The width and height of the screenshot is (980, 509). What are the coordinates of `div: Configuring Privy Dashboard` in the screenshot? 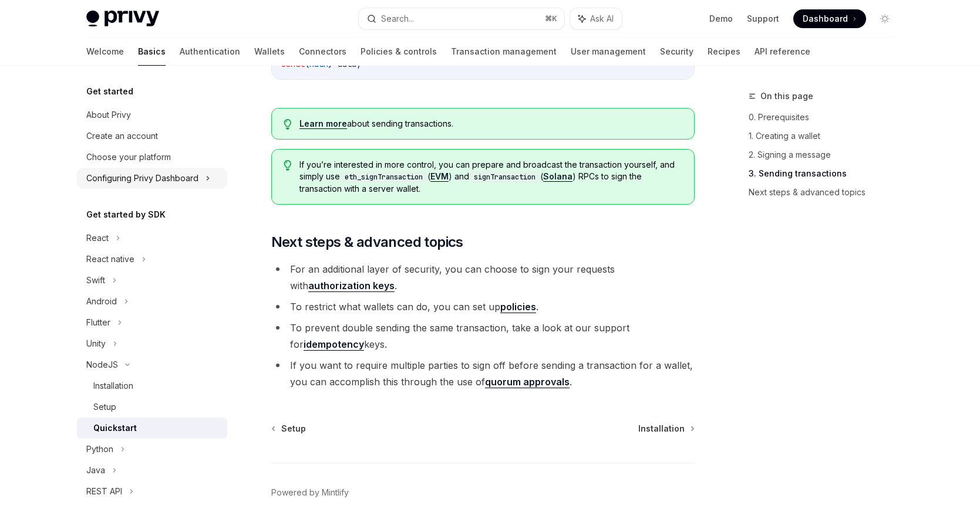 It's located at (142, 179).